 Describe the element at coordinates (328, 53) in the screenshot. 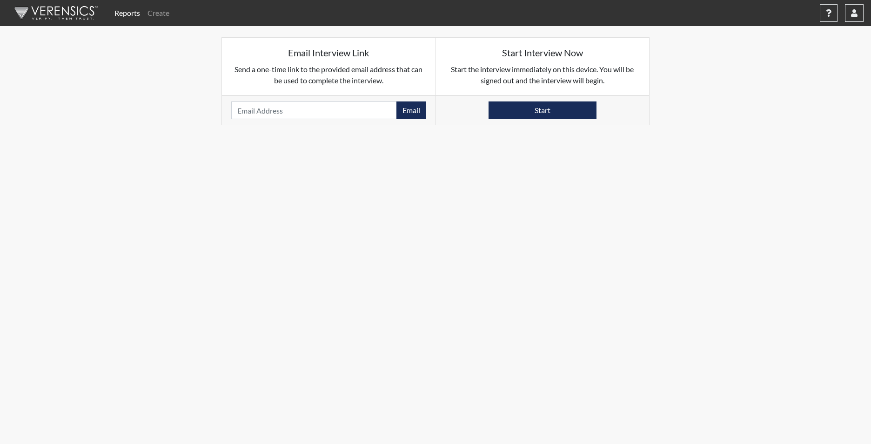

I see `h5: Email Interview Link` at that location.